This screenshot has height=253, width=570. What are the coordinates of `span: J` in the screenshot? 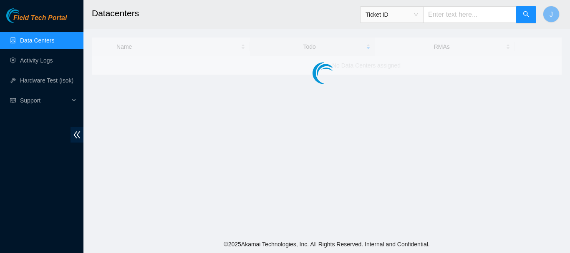 It's located at (551, 14).